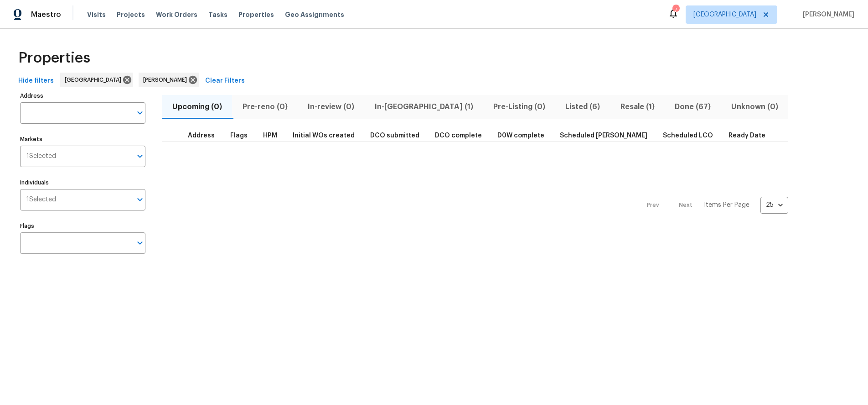 This screenshot has width=868, height=405. I want to click on nav: Pagination Navigation, so click(713, 205).